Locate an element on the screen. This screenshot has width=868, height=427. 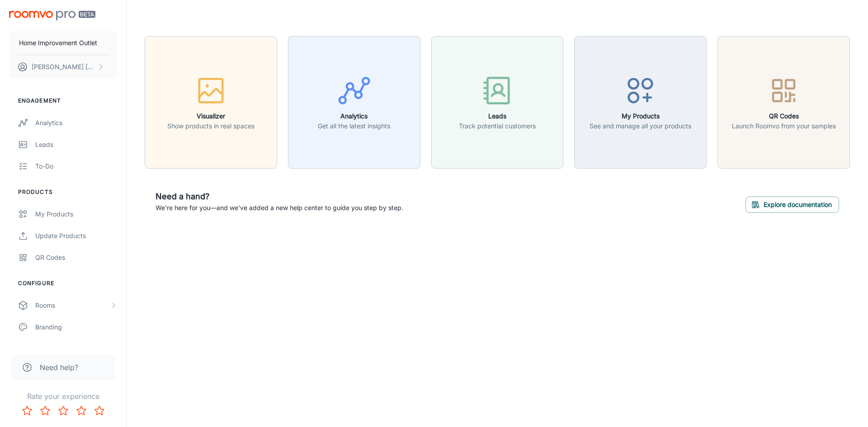
p: See and manage all your products is located at coordinates (640, 126).